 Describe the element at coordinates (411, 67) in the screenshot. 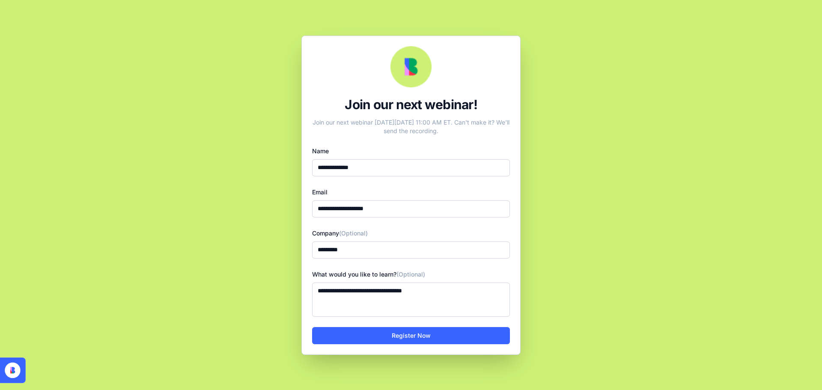

I see `img: Webinar Logo` at that location.